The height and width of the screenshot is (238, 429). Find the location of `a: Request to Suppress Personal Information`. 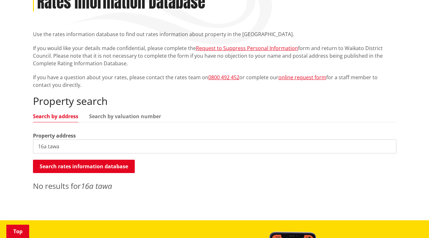

a: Request to Suppress Personal Information is located at coordinates (247, 48).